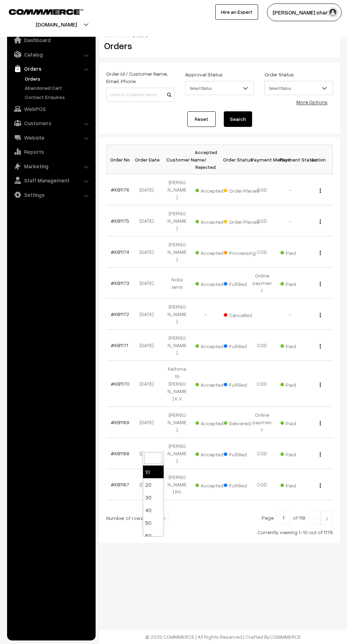 The height and width of the screenshot is (644, 347). I want to click on li: 20, so click(153, 484).